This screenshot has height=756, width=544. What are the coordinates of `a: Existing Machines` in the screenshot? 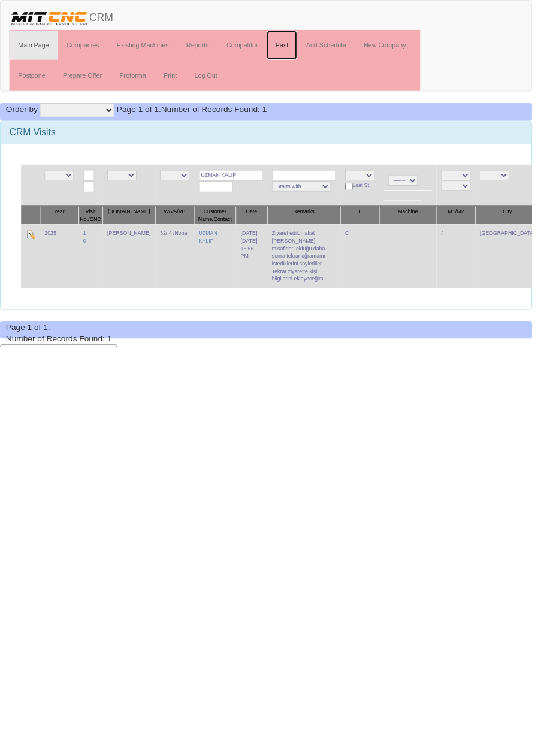 It's located at (145, 47).